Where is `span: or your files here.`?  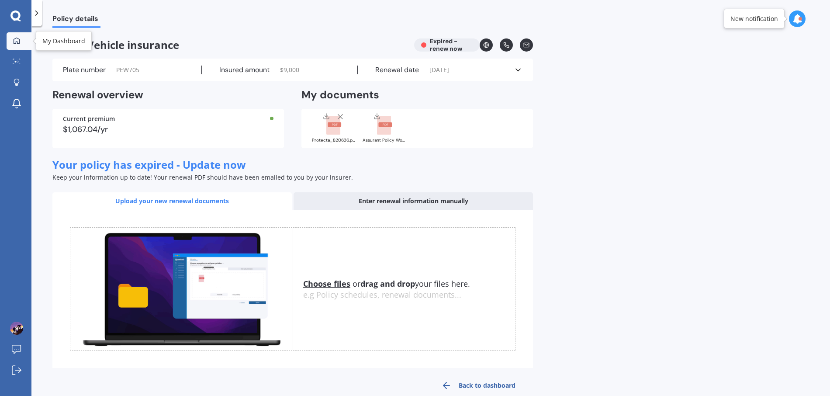 span: or your files here. is located at coordinates (386, 283).